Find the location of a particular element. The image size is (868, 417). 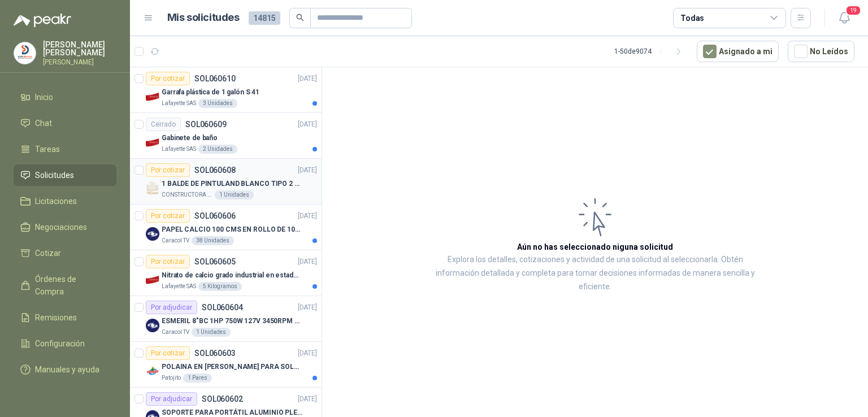

div: 1 Pares is located at coordinates (197, 378).